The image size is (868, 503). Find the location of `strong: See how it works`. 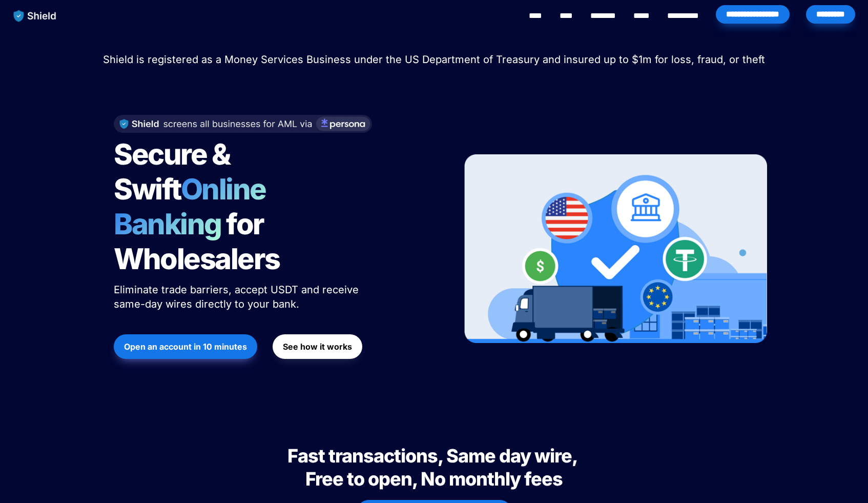

strong: See how it works is located at coordinates (317, 347).